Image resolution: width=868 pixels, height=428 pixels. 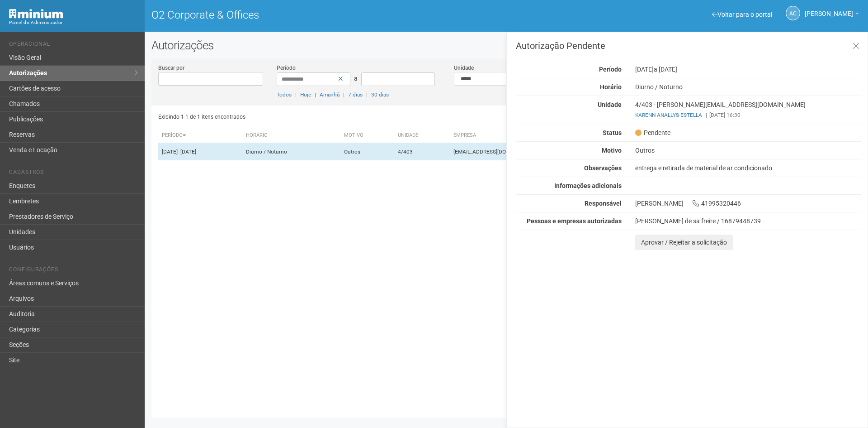 I want to click on strong: Status, so click(x=612, y=132).